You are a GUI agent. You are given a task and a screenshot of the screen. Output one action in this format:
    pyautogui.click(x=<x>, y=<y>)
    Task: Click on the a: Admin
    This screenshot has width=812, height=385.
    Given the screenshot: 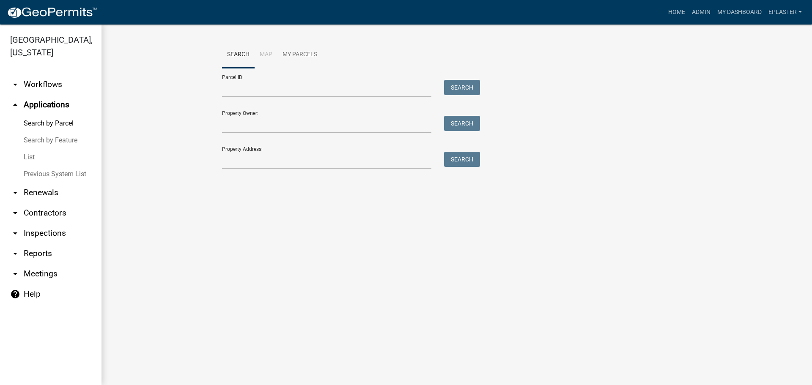 What is the action you would take?
    pyautogui.click(x=701, y=12)
    